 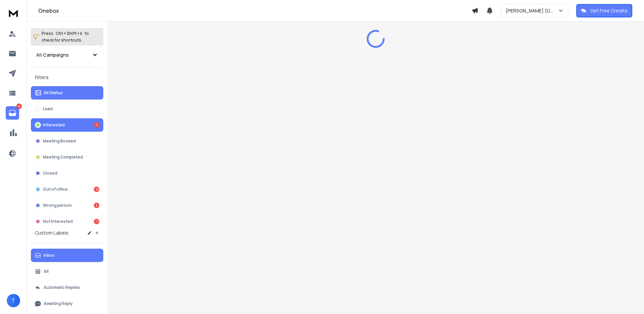 What do you see at coordinates (63, 157) in the screenshot?
I see `p: Meeting Completed` at bounding box center [63, 157].